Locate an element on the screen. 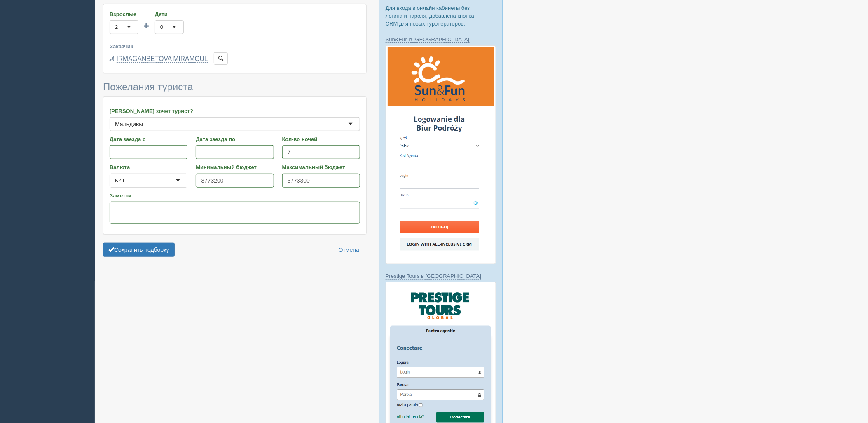 This screenshot has width=868, height=423. label: Дети is located at coordinates (169, 14).